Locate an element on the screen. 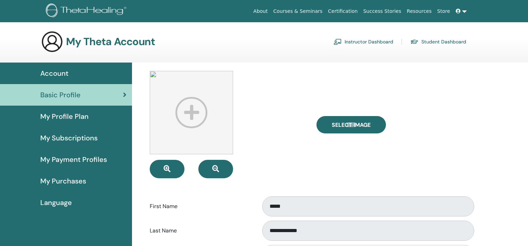  a: Store is located at coordinates (444, 11).